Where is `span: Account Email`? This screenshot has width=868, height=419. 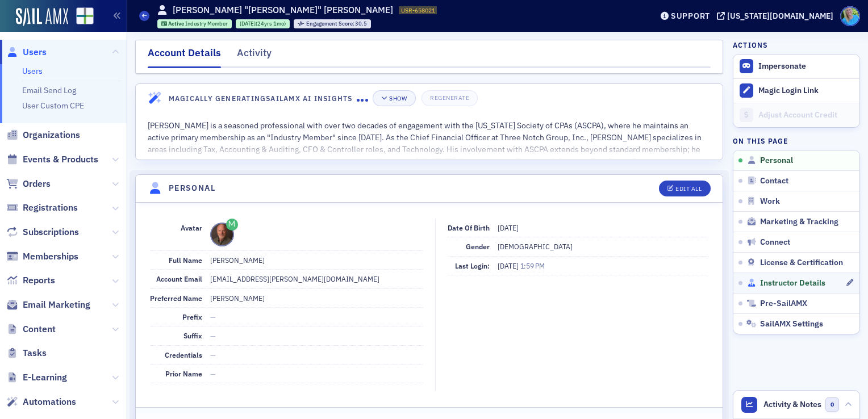
span: Account Email is located at coordinates (179, 278).